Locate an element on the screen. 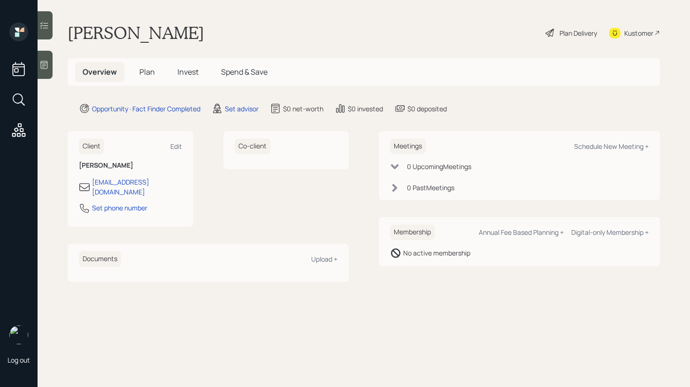 This screenshot has width=690, height=387. h6: Co-client is located at coordinates (252, 146).